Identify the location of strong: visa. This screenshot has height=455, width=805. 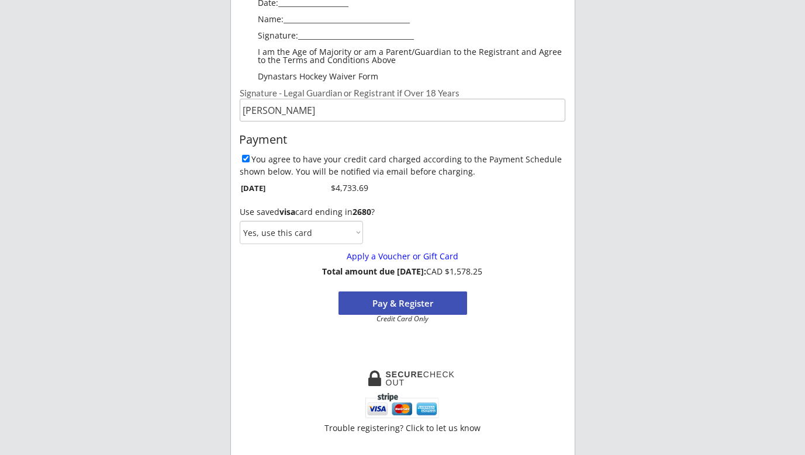
(287, 212).